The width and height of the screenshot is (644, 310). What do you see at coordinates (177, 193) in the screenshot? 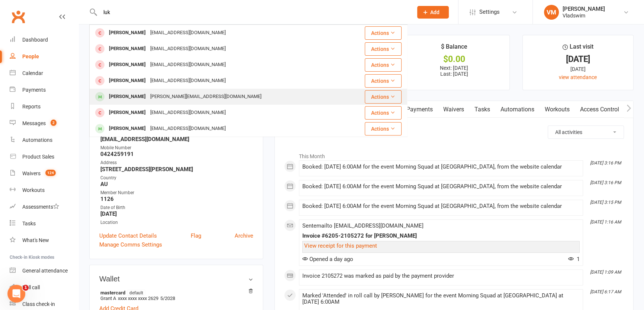
I see `div: Member Number` at bounding box center [177, 193].